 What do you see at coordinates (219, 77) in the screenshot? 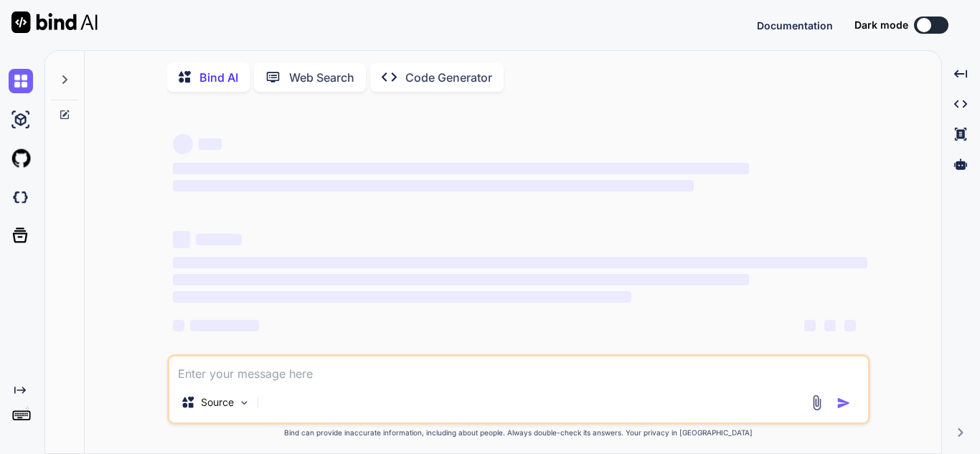
I see `p: Bind AI` at bounding box center [219, 77].